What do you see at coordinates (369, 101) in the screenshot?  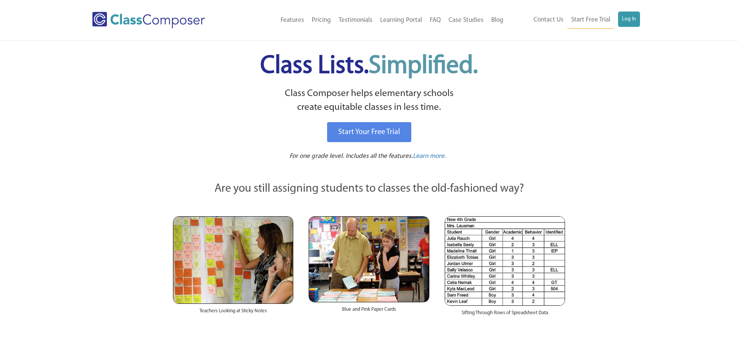 I see `p: Class Composer helps elementary schools create equitable classes in less time.` at bounding box center [369, 101].